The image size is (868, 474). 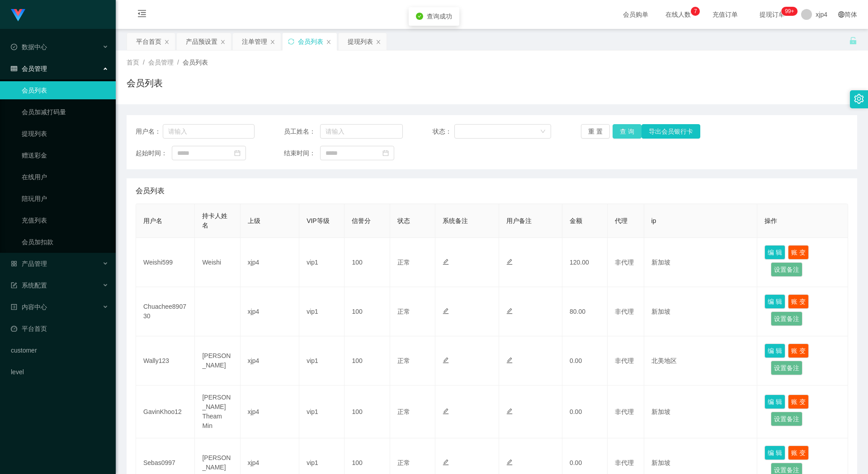 What do you see at coordinates (302, 153) in the screenshot?
I see `span: 结束时间：` at bounding box center [302, 153].